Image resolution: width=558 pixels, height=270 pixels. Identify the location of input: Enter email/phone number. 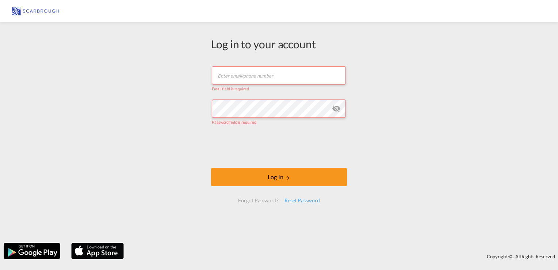
(279, 75).